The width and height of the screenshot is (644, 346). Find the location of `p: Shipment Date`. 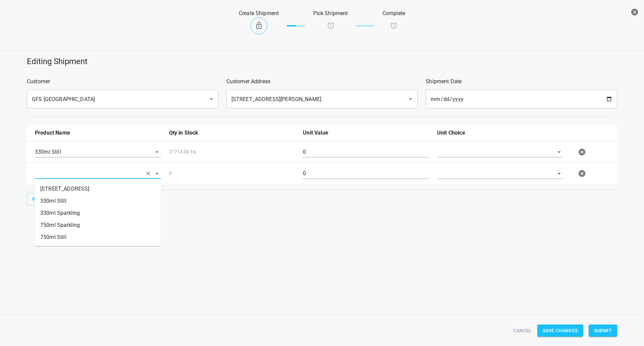

p: Shipment Date is located at coordinates (521, 82).